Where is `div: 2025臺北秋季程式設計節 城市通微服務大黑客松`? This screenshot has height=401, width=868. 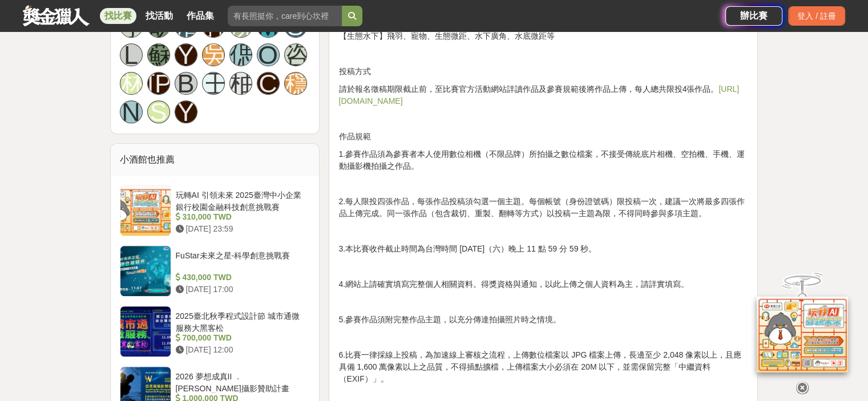
div: 2025臺北秋季程式設計節 城市通微服務大黑客松 is located at coordinates (241, 321).